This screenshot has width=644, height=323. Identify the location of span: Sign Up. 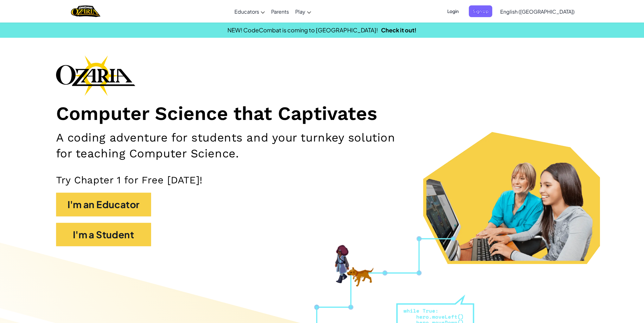
(481, 11).